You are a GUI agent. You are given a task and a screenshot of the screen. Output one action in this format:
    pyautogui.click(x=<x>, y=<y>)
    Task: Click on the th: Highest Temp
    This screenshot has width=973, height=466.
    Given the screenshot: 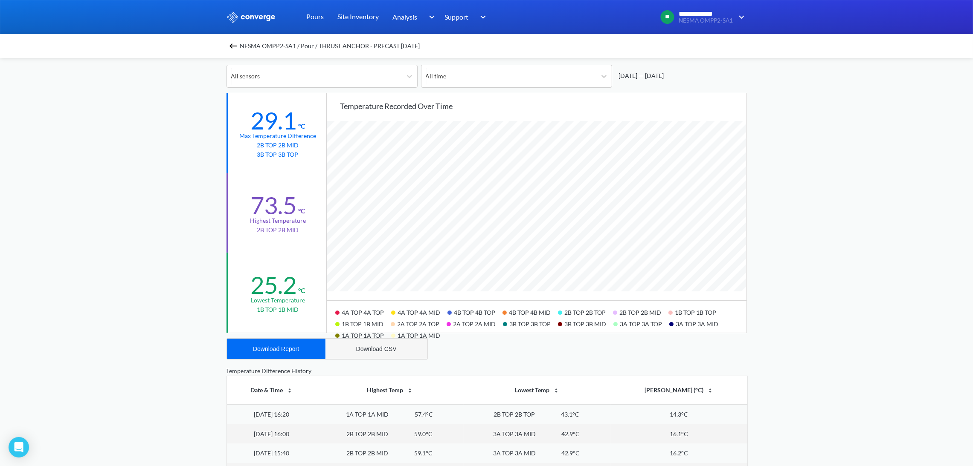 What is the action you would take?
    pyautogui.click(x=390, y=391)
    